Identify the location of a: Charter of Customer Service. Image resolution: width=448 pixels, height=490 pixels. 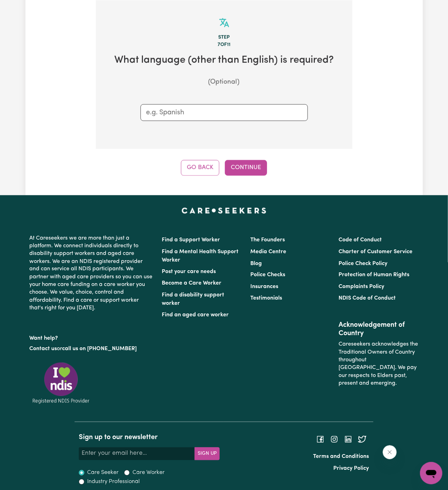
(375, 252).